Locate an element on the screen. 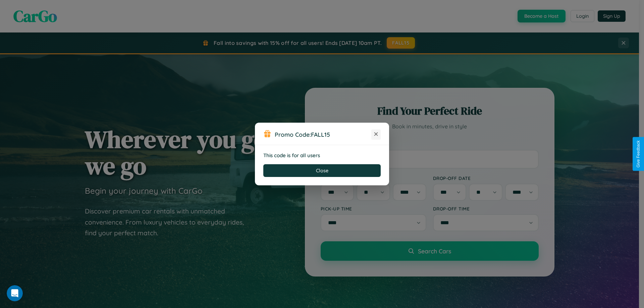  button: Close is located at coordinates (322, 170).